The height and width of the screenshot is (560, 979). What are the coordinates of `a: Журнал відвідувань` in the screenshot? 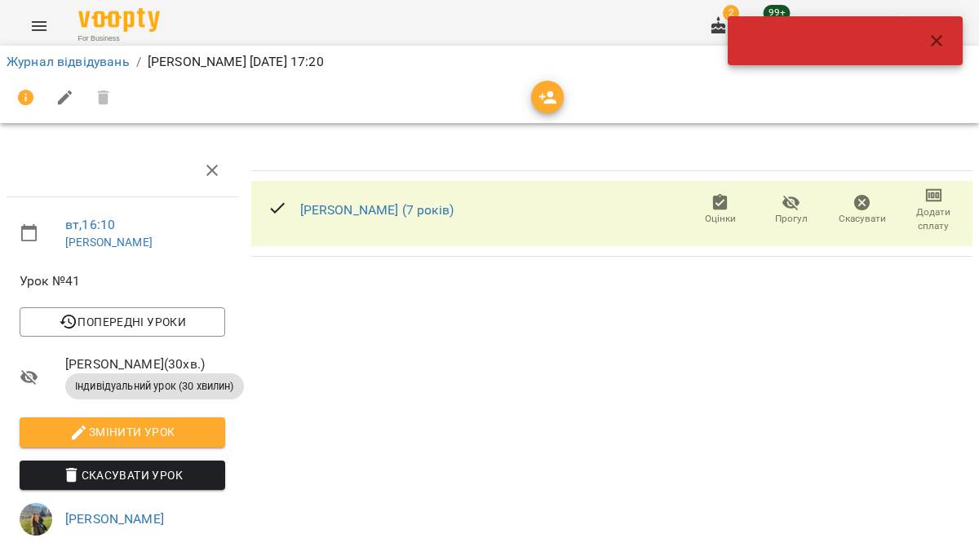 It's located at (68, 61).